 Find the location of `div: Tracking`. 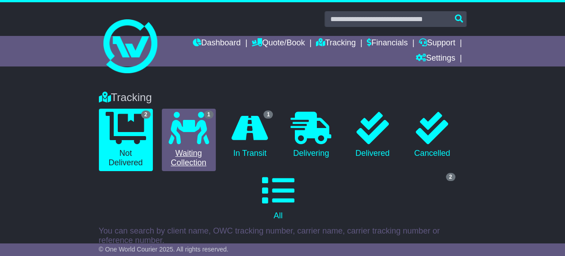

div: Tracking is located at coordinates (282, 97).